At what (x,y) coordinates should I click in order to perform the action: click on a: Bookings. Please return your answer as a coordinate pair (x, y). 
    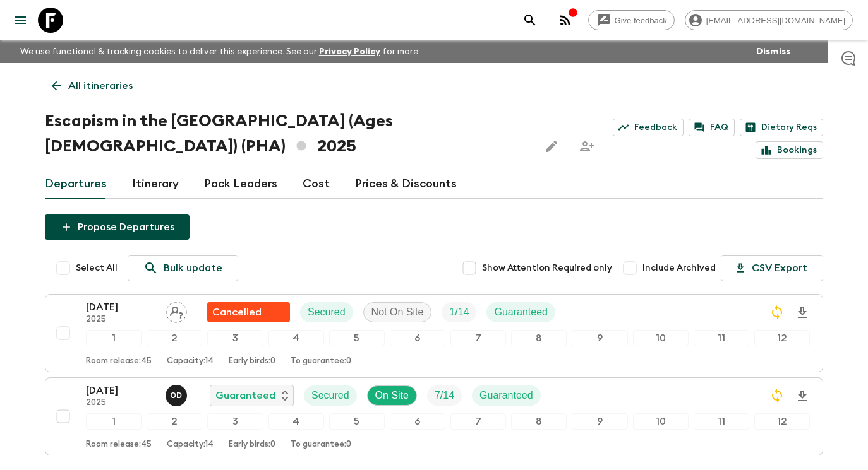
    Looking at the image, I should click on (790, 150).